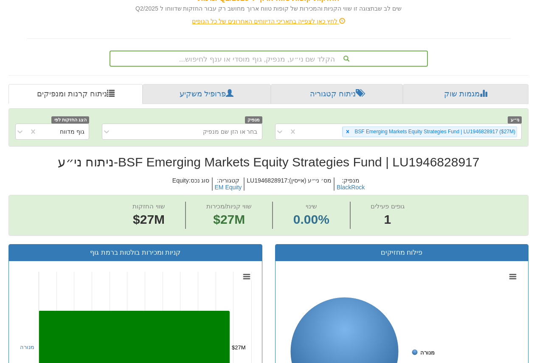 The width and height of the screenshot is (537, 363). What do you see at coordinates (311, 206) in the screenshot?
I see `span: שינוי` at bounding box center [311, 206].